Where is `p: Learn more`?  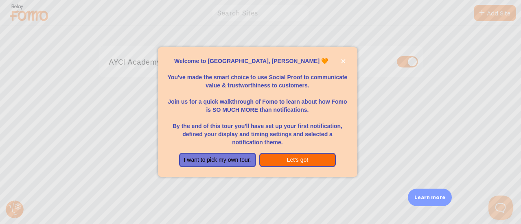 p: Learn more is located at coordinates (430, 197).